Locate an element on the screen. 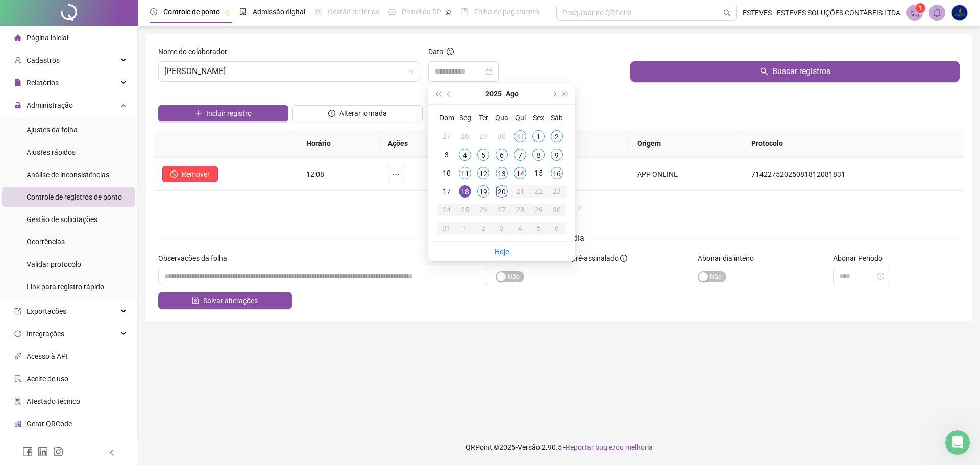  div: Normalmente respondemos em alguns minutos is located at coordinates (96, 167).